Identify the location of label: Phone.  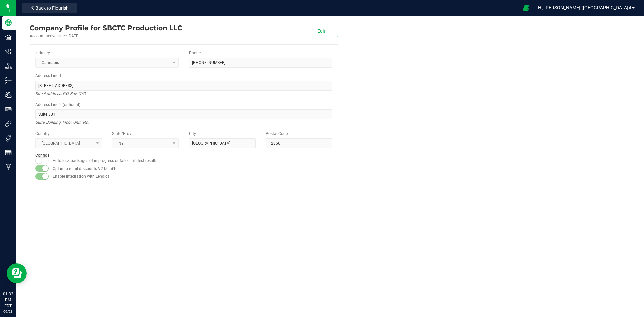
(195, 53).